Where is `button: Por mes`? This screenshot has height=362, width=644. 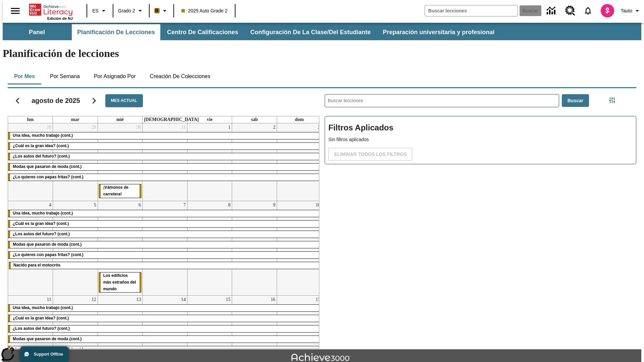
button: Por mes is located at coordinates (24, 77).